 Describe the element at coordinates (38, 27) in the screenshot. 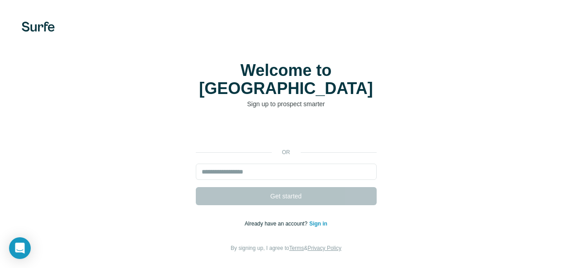

I see `img: Surfe's logo` at that location.